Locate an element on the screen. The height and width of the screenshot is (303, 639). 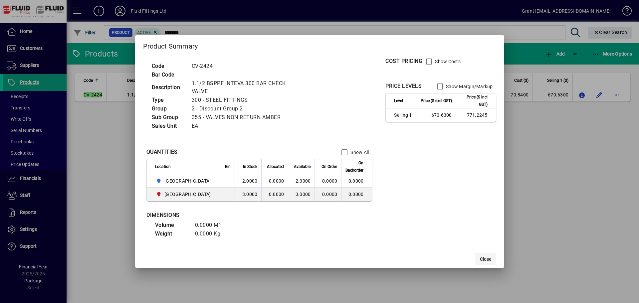
span: Allocated is located at coordinates (275, 167).